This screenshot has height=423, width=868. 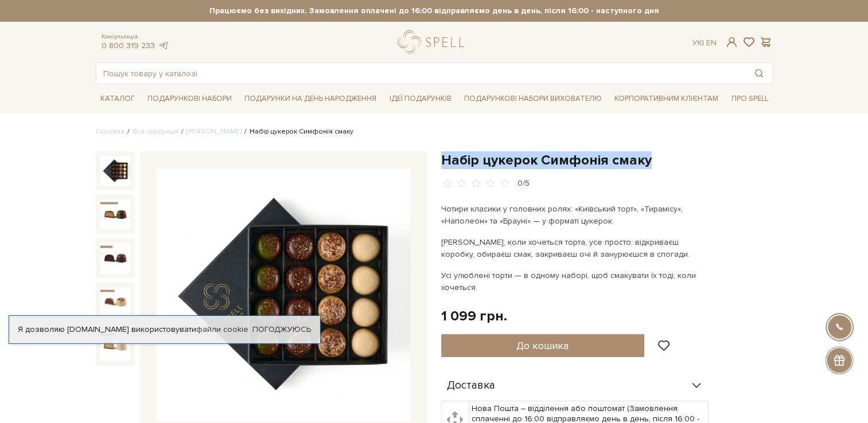 I want to click on a: 0 800 319 233, so click(x=128, y=45).